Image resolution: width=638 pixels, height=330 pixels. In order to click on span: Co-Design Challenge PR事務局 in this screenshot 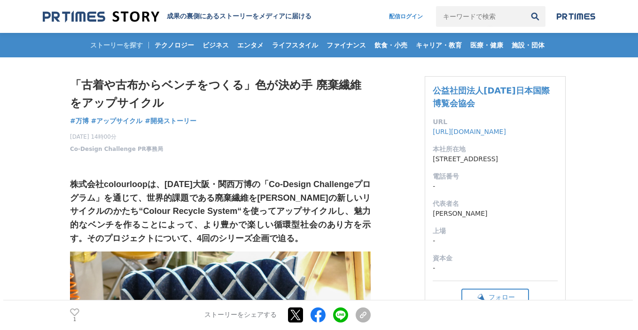, I will do `click(116, 149)`.